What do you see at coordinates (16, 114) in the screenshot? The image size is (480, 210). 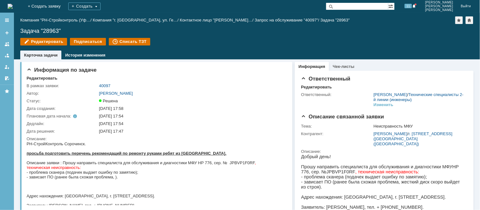 I see `span: сот.+ 7 (922)` at bounding box center [16, 114].